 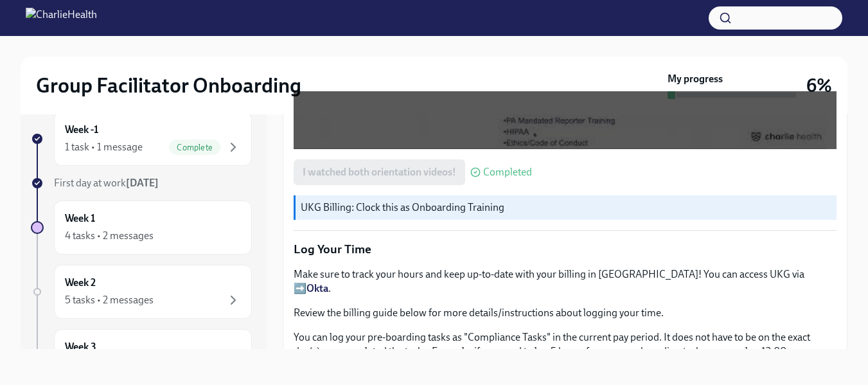 What do you see at coordinates (61, 18) in the screenshot?
I see `img: CharlieHealth` at bounding box center [61, 18].